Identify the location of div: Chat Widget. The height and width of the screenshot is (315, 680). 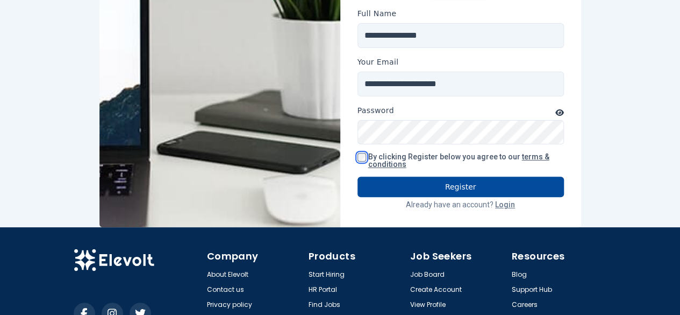
(653, 289).